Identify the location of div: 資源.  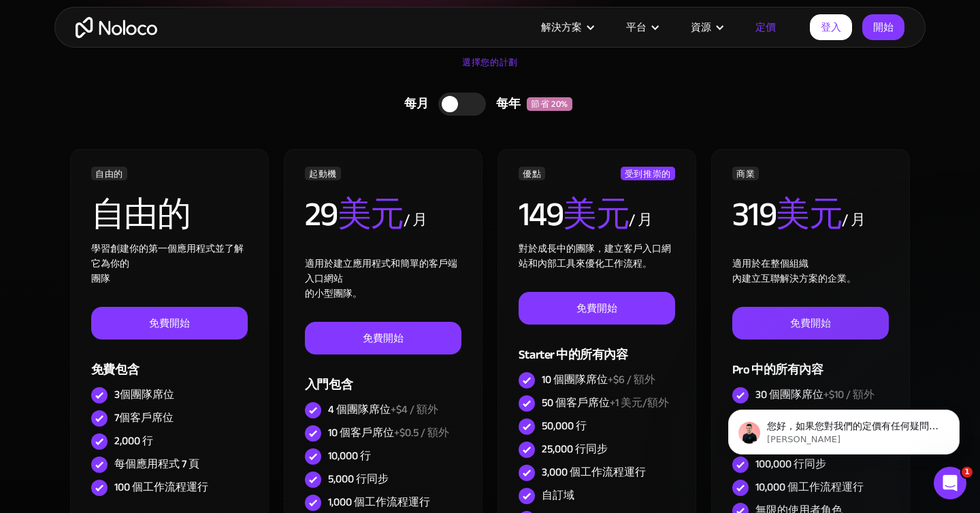
(706, 27).